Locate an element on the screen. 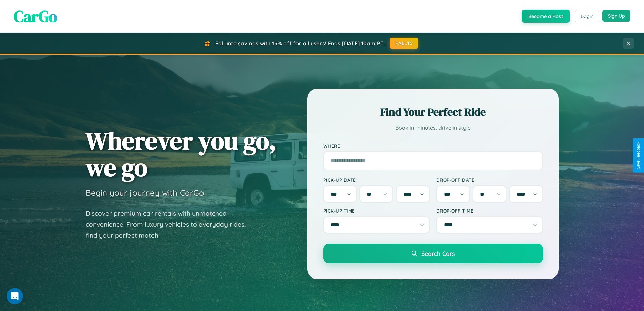  label: Drop-off Date is located at coordinates (489, 180).